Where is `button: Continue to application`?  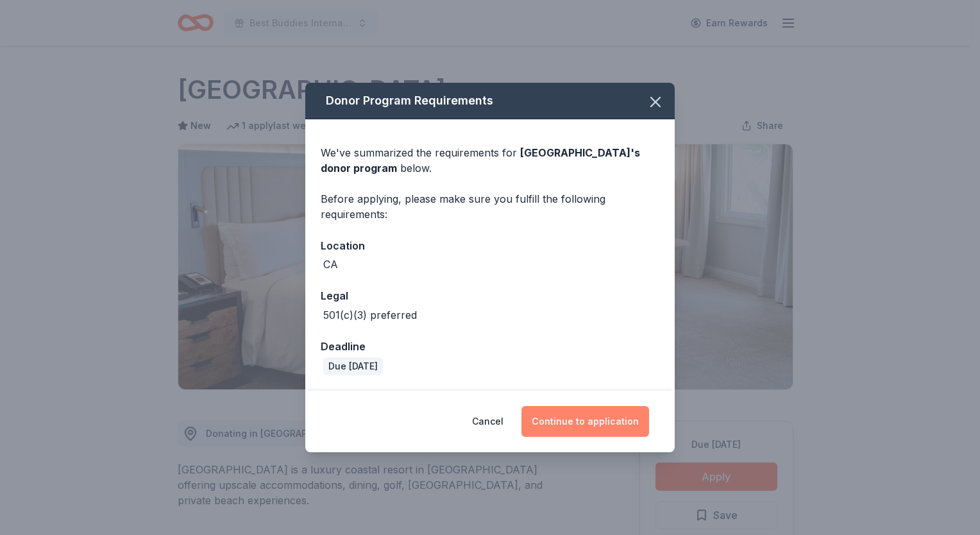 button: Continue to application is located at coordinates (585, 421).